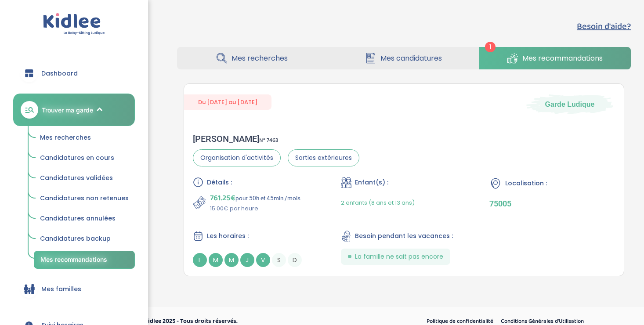  What do you see at coordinates (77, 158) in the screenshot?
I see `span: Candidatures en cours` at bounding box center [77, 158].